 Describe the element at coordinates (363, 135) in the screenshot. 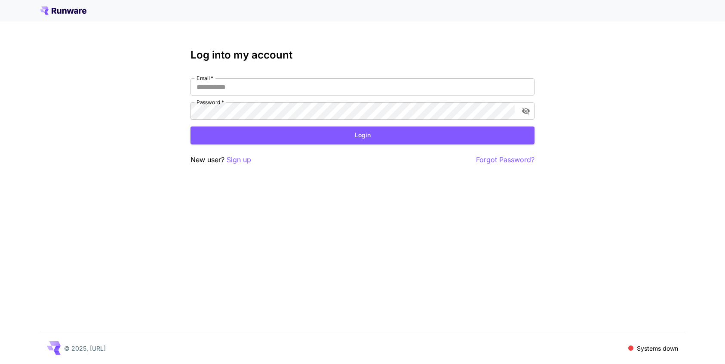

I see `button: Login` at that location.